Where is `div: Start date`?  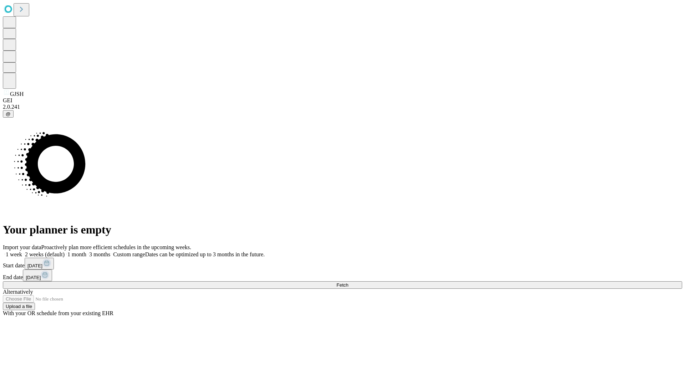 div: Start date is located at coordinates (342, 263).